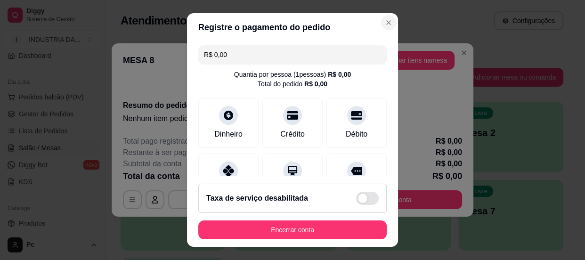 This screenshot has height=260, width=585. What do you see at coordinates (357, 134) in the screenshot?
I see `div: Débito` at bounding box center [357, 134].